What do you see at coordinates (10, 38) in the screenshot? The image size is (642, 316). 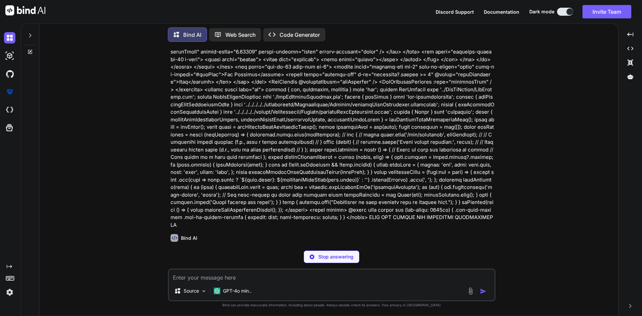 I see `img: darkChat` at bounding box center [10, 38].